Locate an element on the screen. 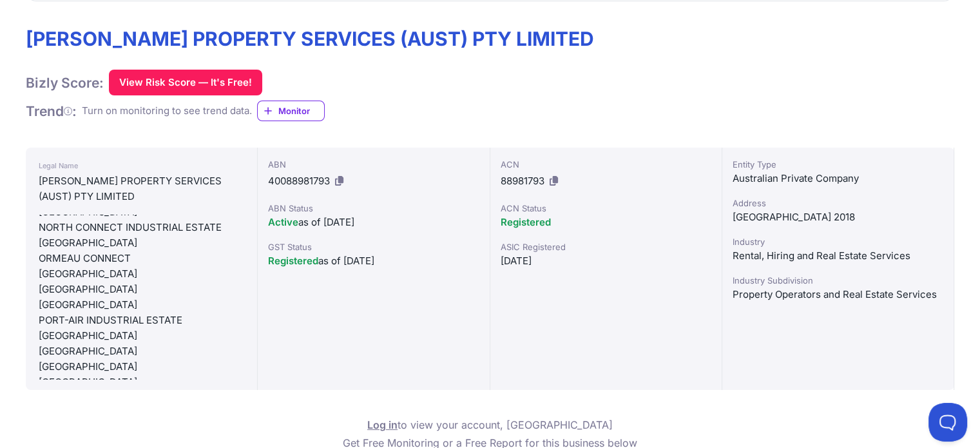 The width and height of the screenshot is (980, 448). div: Property Operators and Real Estate Services is located at coordinates (838, 295).